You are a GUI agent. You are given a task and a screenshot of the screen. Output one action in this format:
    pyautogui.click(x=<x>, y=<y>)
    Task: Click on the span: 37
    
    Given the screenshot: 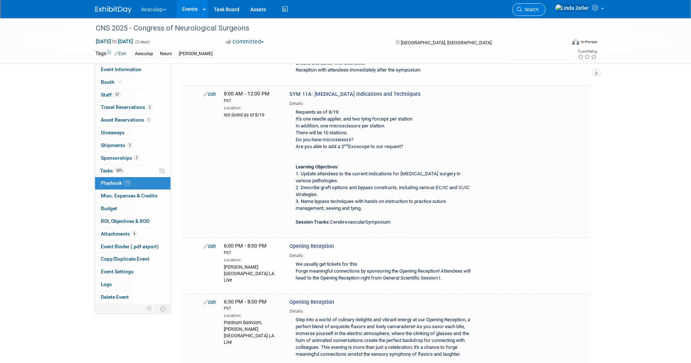 What is the action you would take?
    pyautogui.click(x=117, y=94)
    